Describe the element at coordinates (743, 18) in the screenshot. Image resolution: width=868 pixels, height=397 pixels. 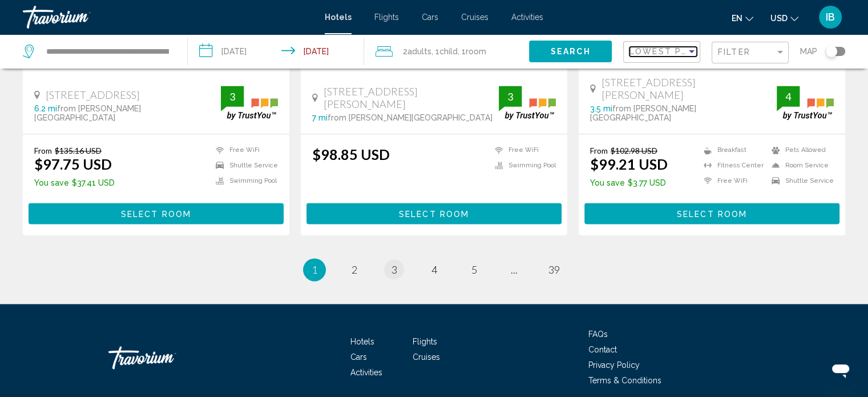
I see `button: Change language` at that location.